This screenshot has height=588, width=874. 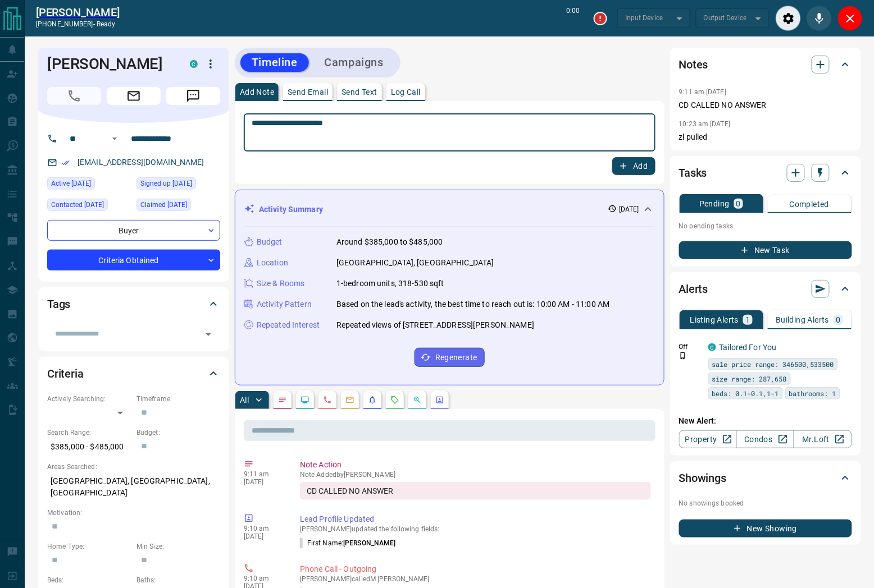 I want to click on p: Budget, so click(x=270, y=242).